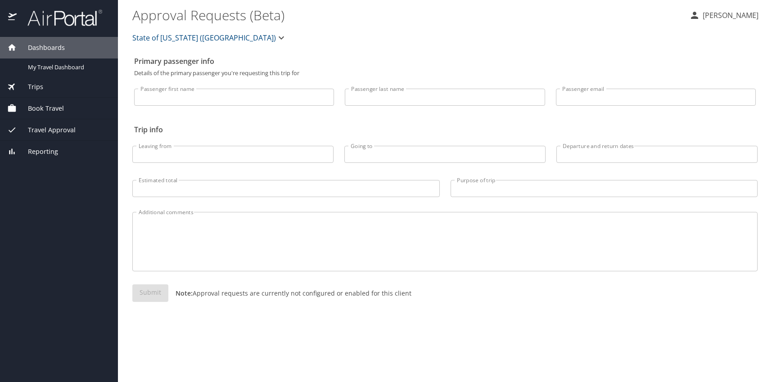 This screenshot has height=382, width=772. I want to click on p: Details of the primary passenger you're requesting this trip for, so click(445, 73).